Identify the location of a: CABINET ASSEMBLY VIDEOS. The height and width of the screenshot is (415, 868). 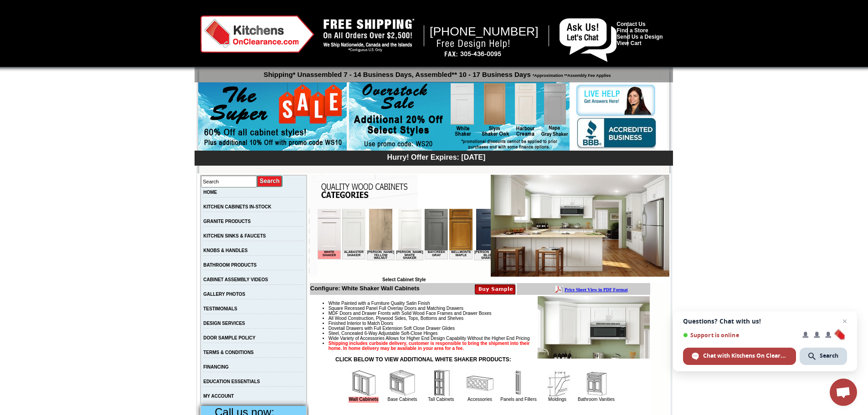
(235, 280).